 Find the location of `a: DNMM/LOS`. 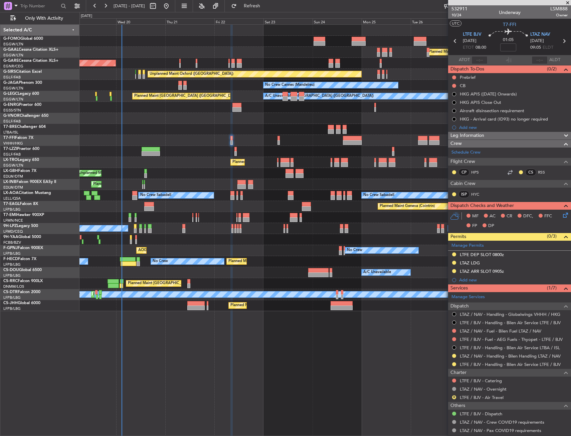

a: DNMM/LOS is located at coordinates (14, 287).